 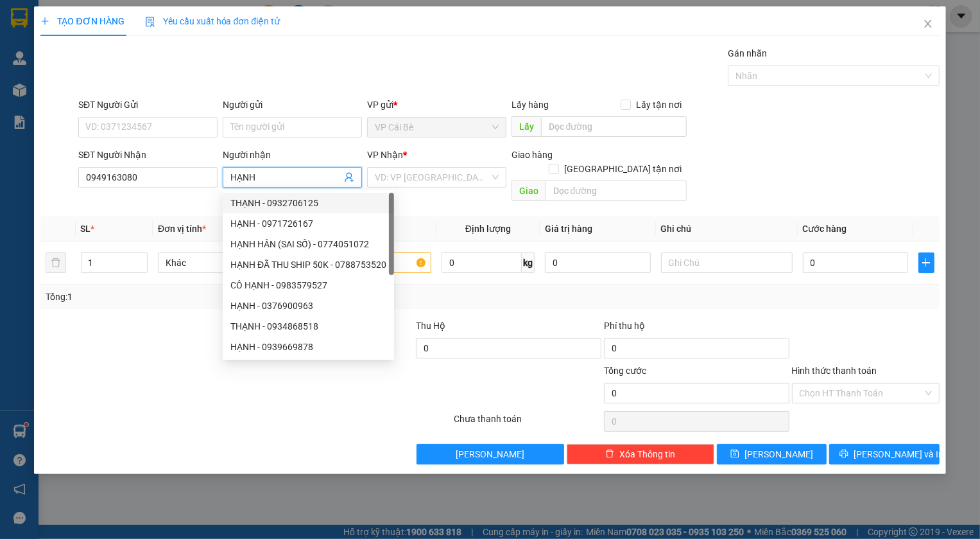 What do you see at coordinates (308, 244) in the screenshot?
I see `div: HẠNH HÂN (SAI SỐ) - 0774051072` at bounding box center [308, 244].